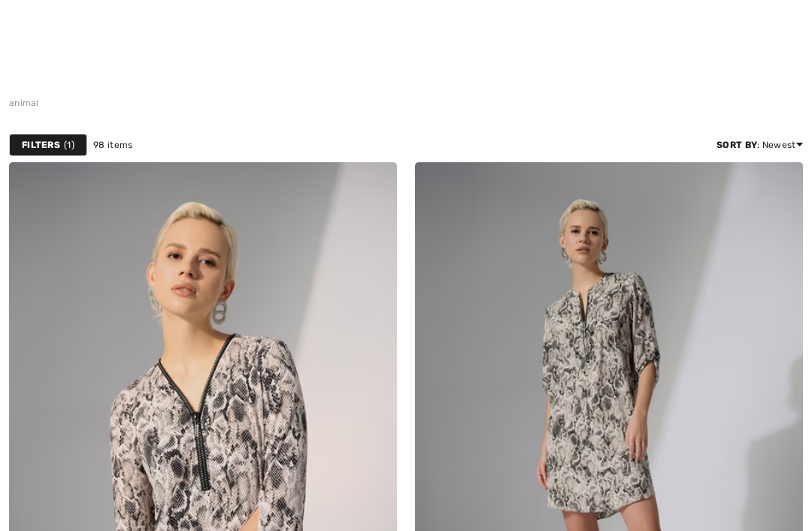 The width and height of the screenshot is (812, 531). I want to click on strong: Sort By, so click(736, 145).